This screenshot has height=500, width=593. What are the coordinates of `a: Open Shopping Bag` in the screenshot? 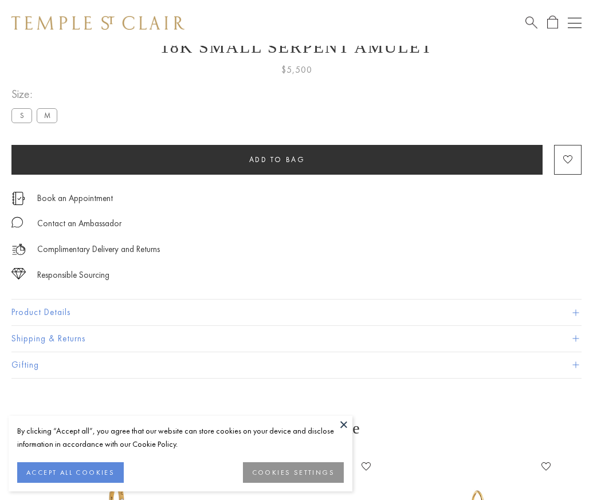 It's located at (552, 22).